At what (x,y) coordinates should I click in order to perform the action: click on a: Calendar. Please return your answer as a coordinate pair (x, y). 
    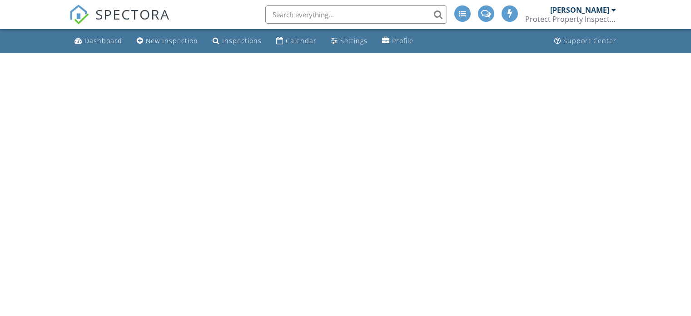
    Looking at the image, I should click on (296, 41).